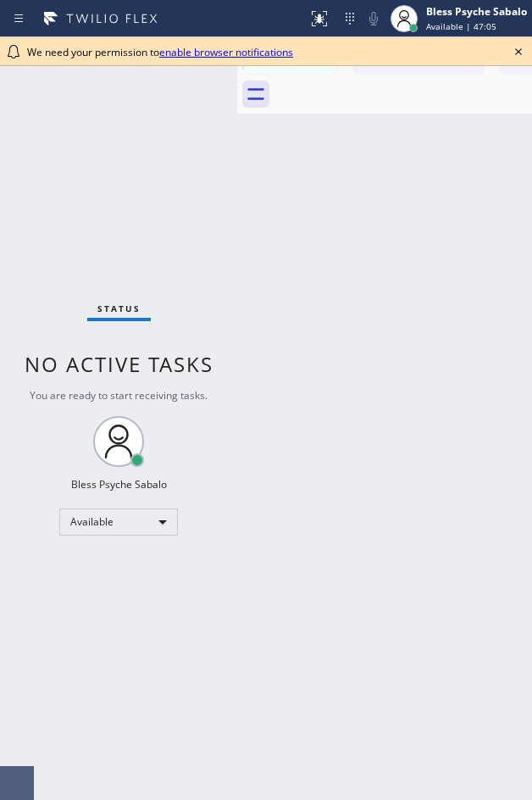  Describe the element at coordinates (461, 26) in the screenshot. I see `span: Available | 47:05` at that location.